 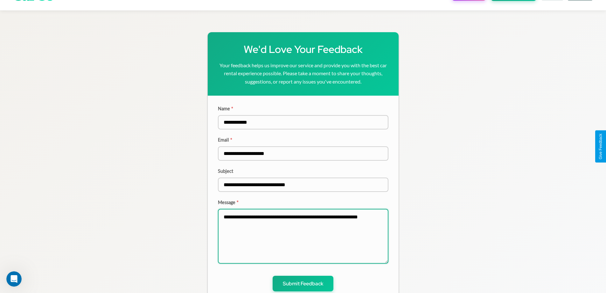 What do you see at coordinates (303, 49) in the screenshot?
I see `h1: We'd Love Your Feedback` at bounding box center [303, 49].